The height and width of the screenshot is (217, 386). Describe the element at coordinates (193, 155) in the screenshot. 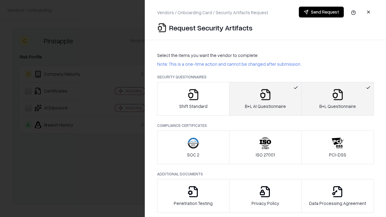

I see `p: SOC 2` at that location.